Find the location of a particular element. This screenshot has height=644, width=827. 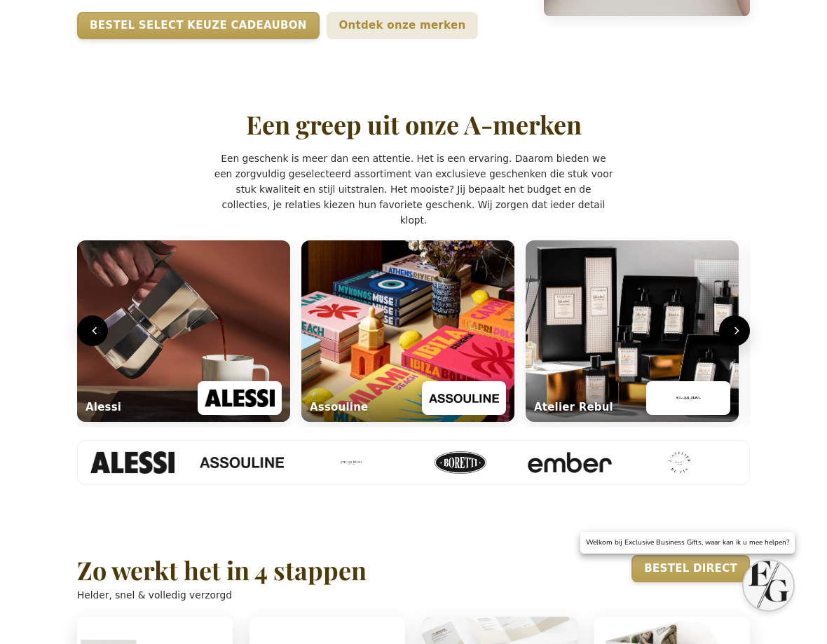

img: L'Atelier du Vin is located at coordinates (667, 463).